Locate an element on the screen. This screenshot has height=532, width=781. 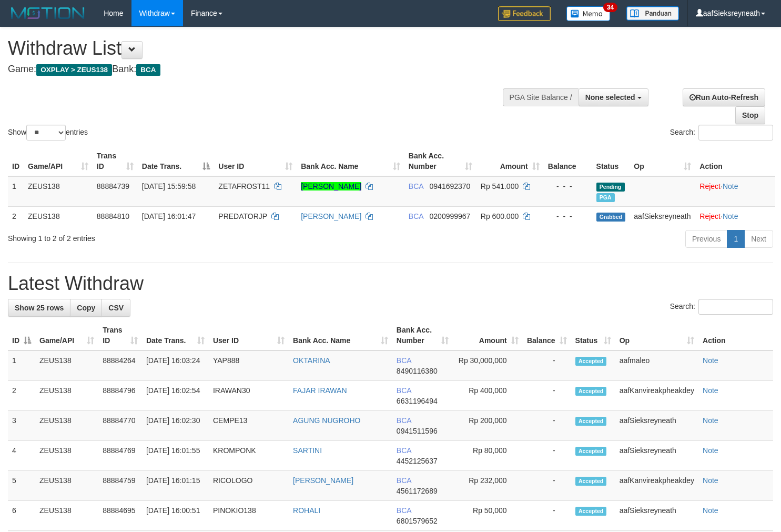
span: Copy 0941692370 to clipboard is located at coordinates (450, 186).